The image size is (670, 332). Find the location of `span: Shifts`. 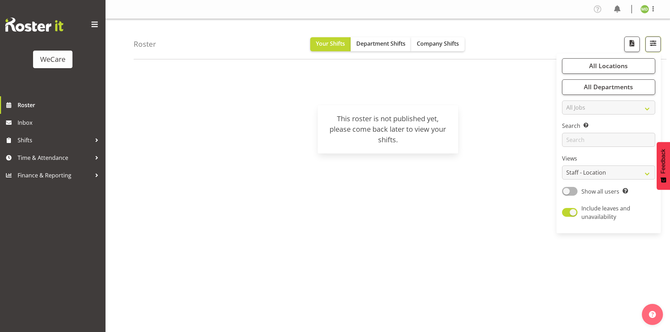

span: Shifts is located at coordinates (55, 140).